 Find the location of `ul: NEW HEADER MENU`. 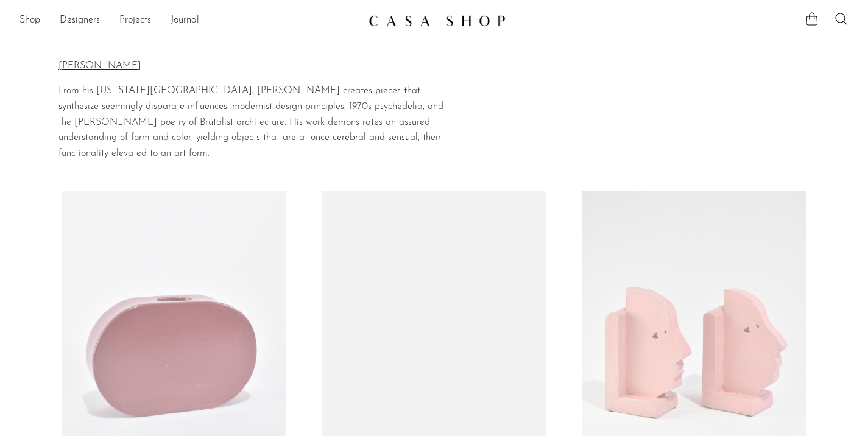

ul: NEW HEADER MENU is located at coordinates (189, 21).